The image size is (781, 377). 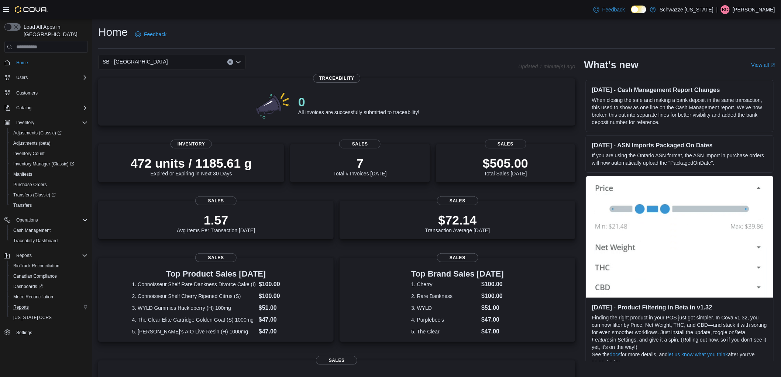 What do you see at coordinates (22, 78) in the screenshot?
I see `button: Users` at bounding box center [22, 78].